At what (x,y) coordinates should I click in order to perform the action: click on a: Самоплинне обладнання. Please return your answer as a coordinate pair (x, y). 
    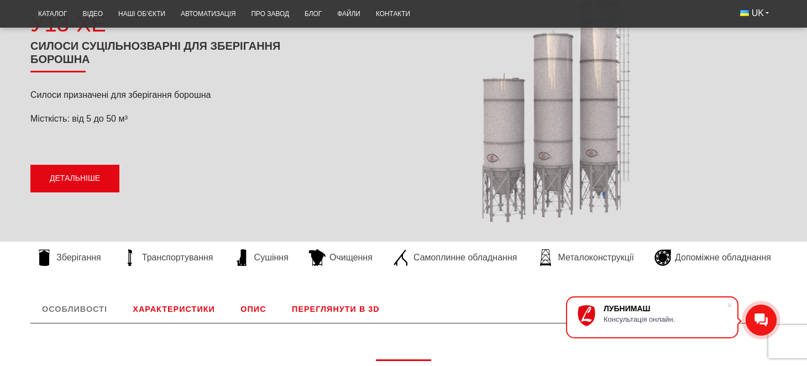
    Looking at the image, I should click on (455, 257).